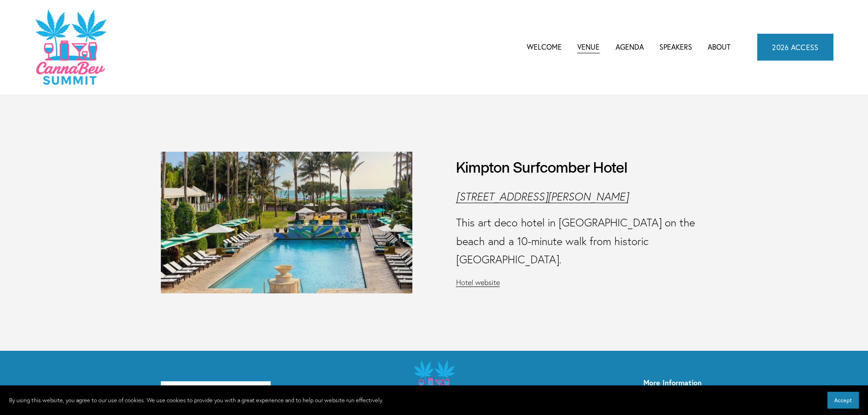  Describe the element at coordinates (544, 47) in the screenshot. I see `a: Welcome` at that location.